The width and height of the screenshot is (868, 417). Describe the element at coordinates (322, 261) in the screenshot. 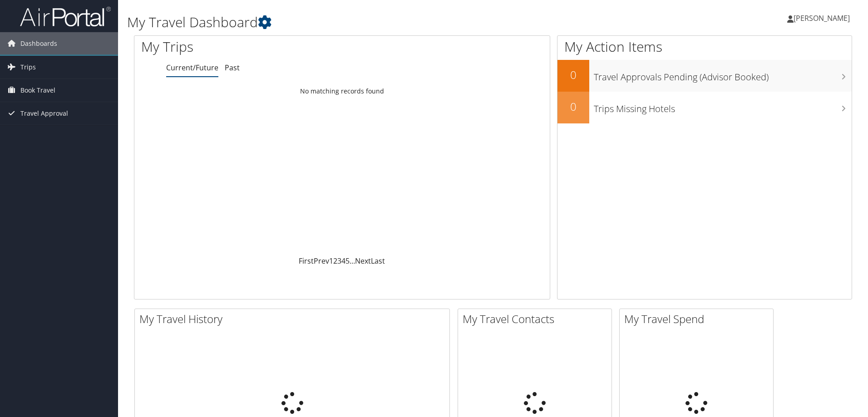

I see `a: Prev` at that location.